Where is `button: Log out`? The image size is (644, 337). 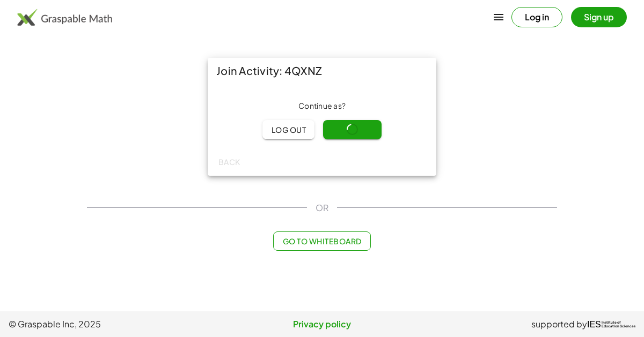 button: Log out is located at coordinates (288, 130).